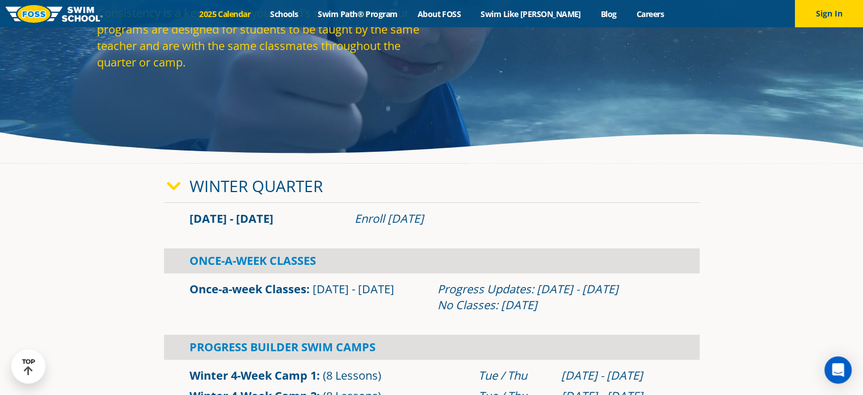 The width and height of the screenshot is (863, 395). What do you see at coordinates (650, 14) in the screenshot?
I see `a: Careers` at bounding box center [650, 14].